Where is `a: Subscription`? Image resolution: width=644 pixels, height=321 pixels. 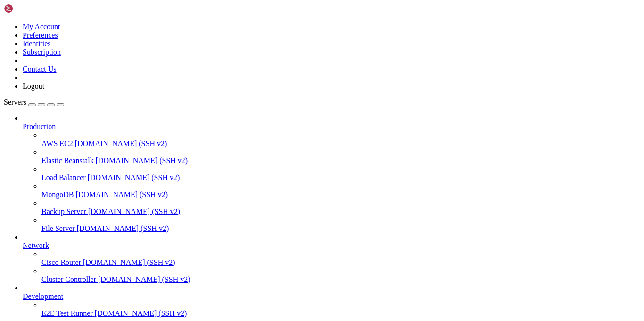 a: Subscription is located at coordinates (41, 52).